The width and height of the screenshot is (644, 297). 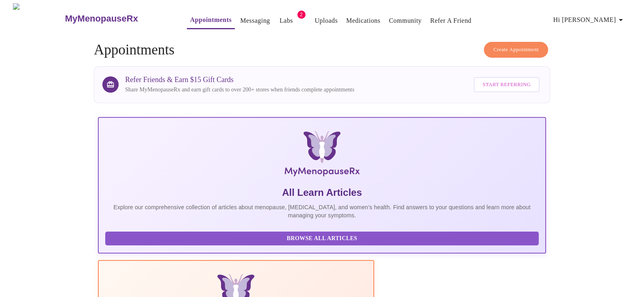 What do you see at coordinates (516, 49) in the screenshot?
I see `button: Create Appointment` at bounding box center [516, 49].